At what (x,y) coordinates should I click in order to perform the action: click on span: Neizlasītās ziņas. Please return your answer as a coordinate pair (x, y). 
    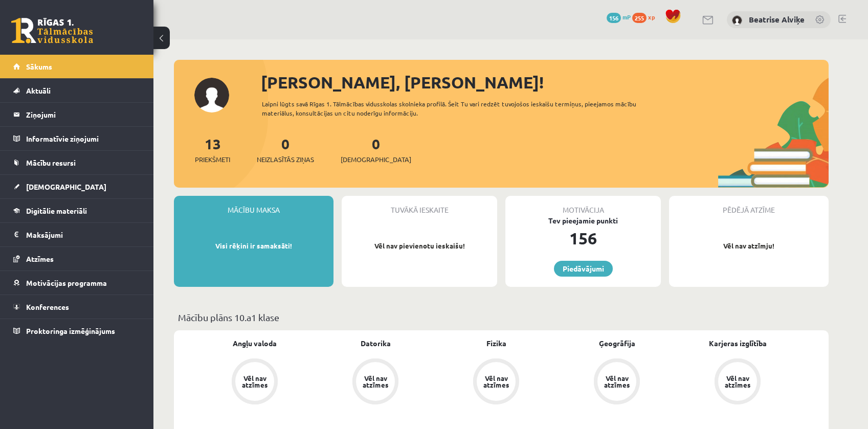
    Looking at the image, I should click on (285, 159).